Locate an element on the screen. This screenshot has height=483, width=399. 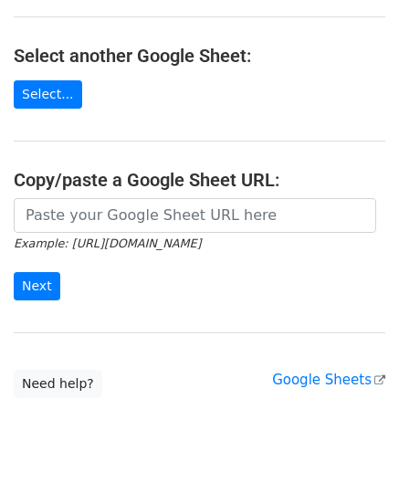
input: Paste your Google Sheet URL here is located at coordinates (194, 215).